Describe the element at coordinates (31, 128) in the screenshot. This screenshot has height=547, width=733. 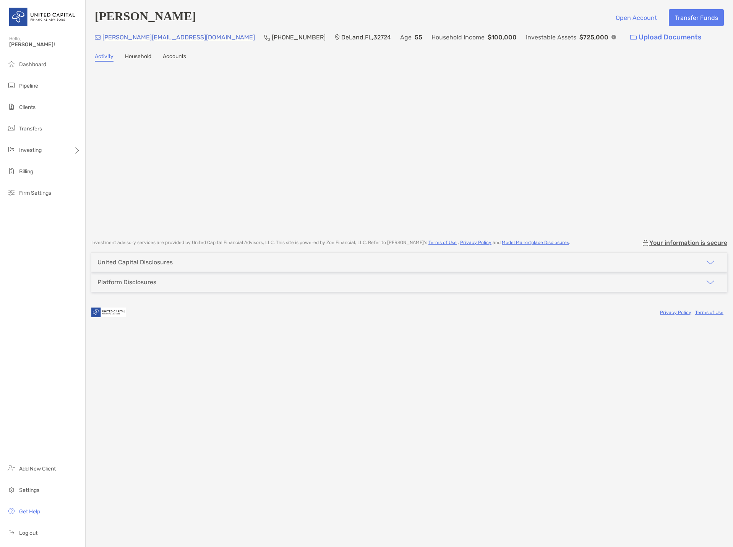
I see `span: Transfers` at that location.